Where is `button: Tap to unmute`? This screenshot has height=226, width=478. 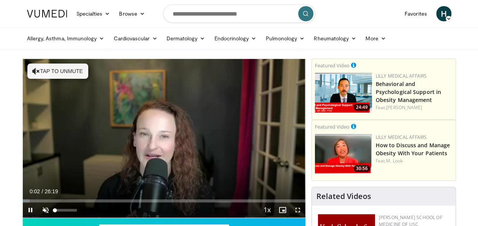 button: Tap to unmute is located at coordinates (58, 71).